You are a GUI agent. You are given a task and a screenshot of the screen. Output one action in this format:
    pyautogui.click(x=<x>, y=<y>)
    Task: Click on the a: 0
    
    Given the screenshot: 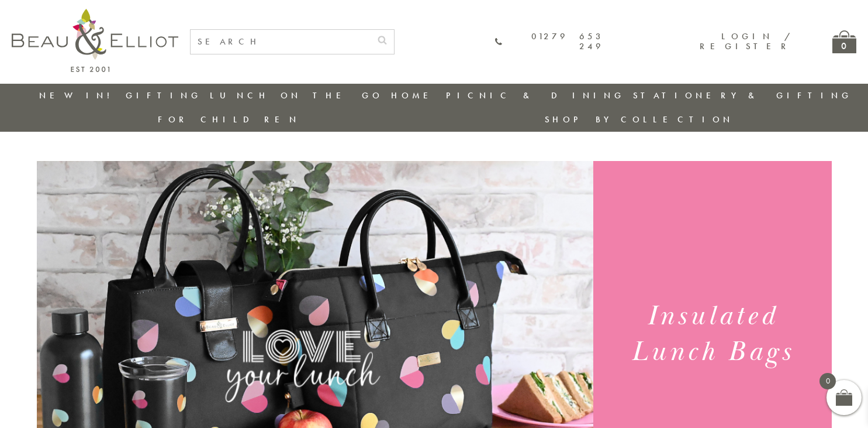 What is the action you would take?
    pyautogui.click(x=845, y=42)
    